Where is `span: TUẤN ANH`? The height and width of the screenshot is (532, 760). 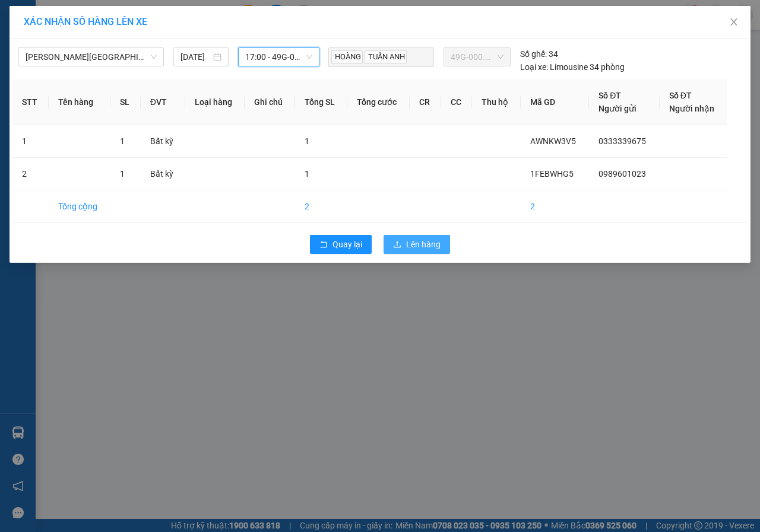
span: TUẤN ANH is located at coordinates (385, 57).